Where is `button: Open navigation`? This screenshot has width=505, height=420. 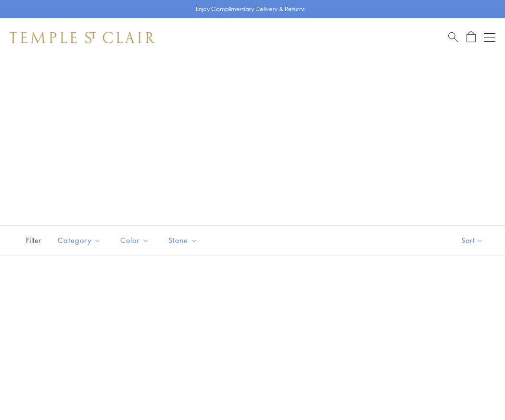 button: Open navigation is located at coordinates (490, 37).